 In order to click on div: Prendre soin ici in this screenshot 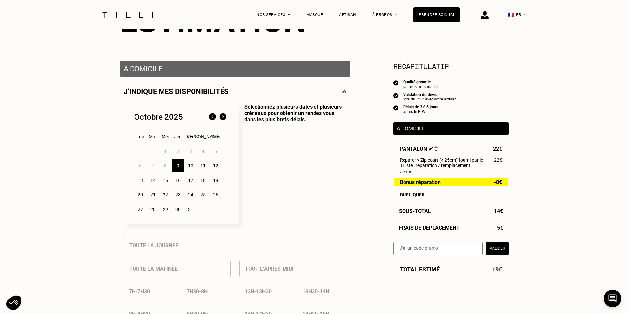, I will do `click(437, 15)`.